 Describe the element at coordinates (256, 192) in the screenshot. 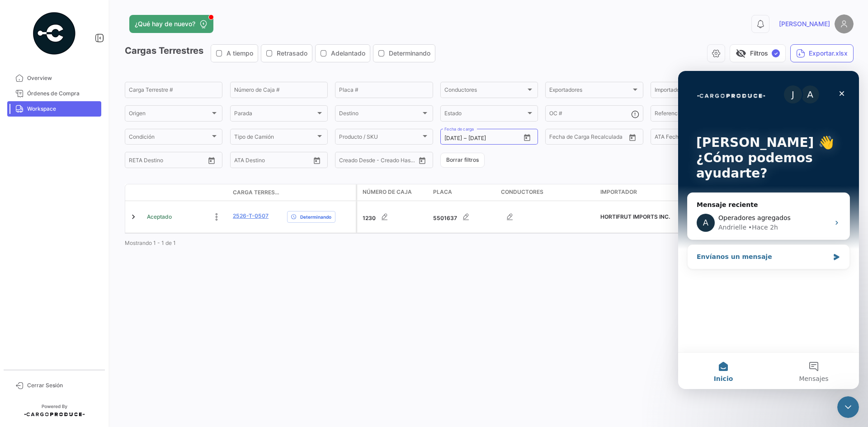

I see `span: Carga Terrestre #` at that location.